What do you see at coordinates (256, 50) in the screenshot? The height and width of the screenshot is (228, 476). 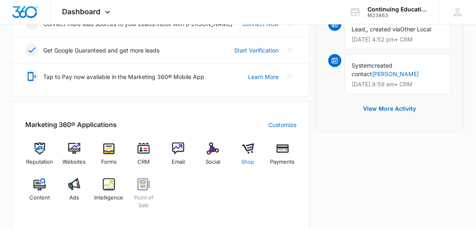 I see `a: Start Verification` at bounding box center [256, 50].